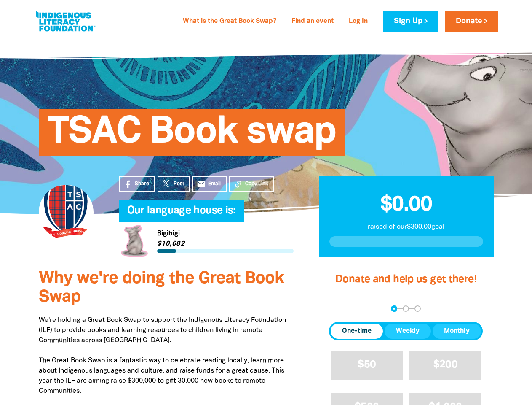 This screenshot has width=532, height=405. What do you see at coordinates (408, 331) in the screenshot?
I see `span: Weekly` at bounding box center [408, 331].